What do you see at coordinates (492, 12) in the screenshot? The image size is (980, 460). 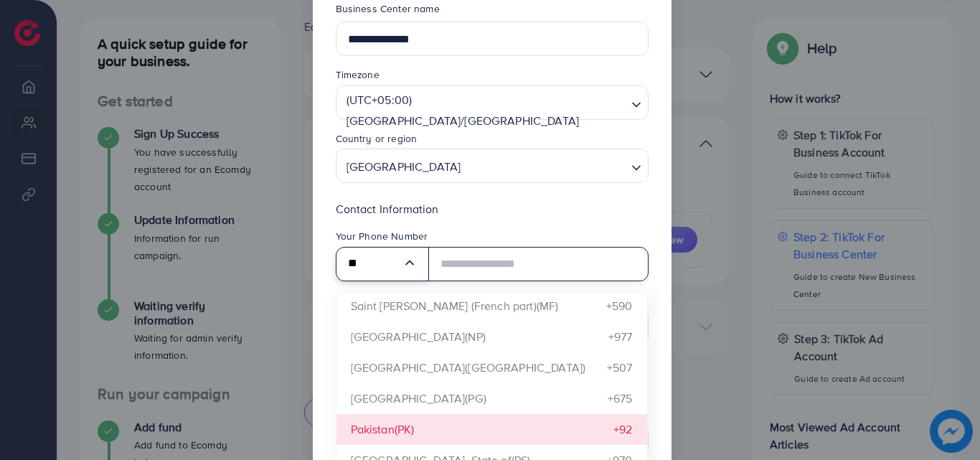 I see `legend: Business Center name` at bounding box center [492, 12].